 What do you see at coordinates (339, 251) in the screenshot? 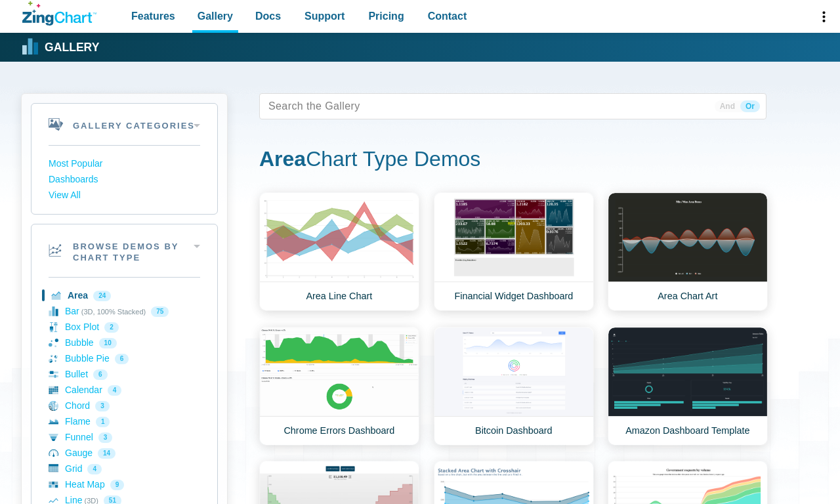
I see `a: Area Line Chart` at bounding box center [339, 251].